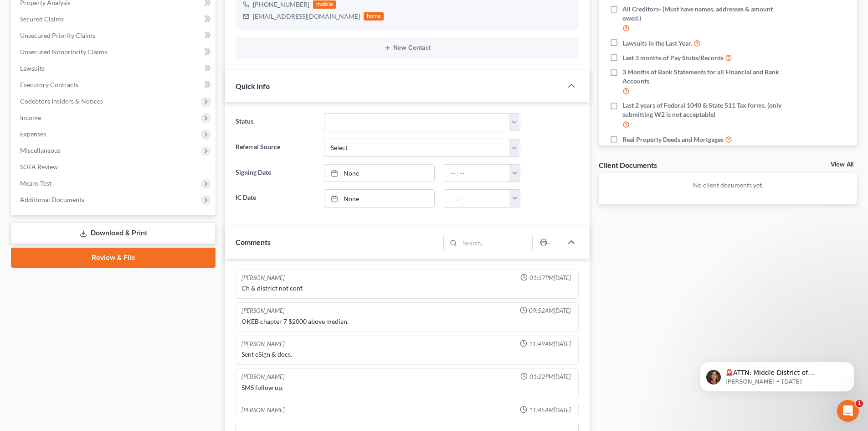  What do you see at coordinates (842, 164) in the screenshot?
I see `a: View All` at bounding box center [842, 164].